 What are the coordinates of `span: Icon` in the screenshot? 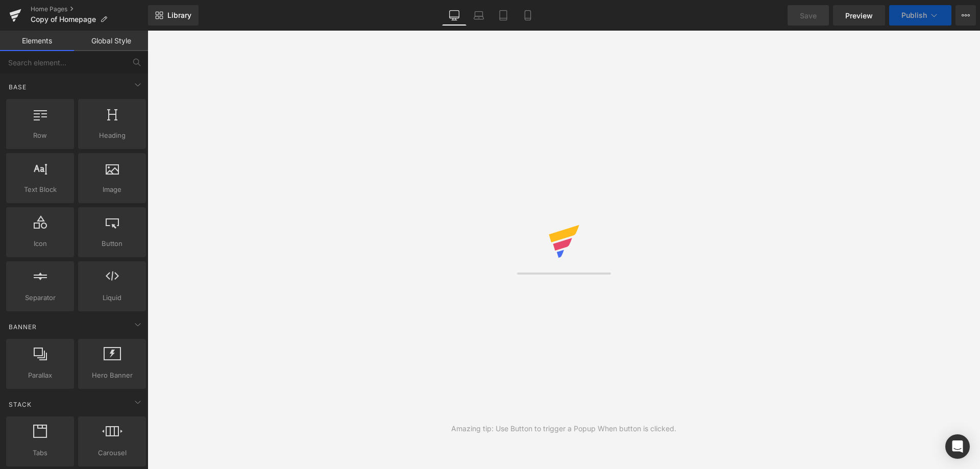 It's located at (40, 243).